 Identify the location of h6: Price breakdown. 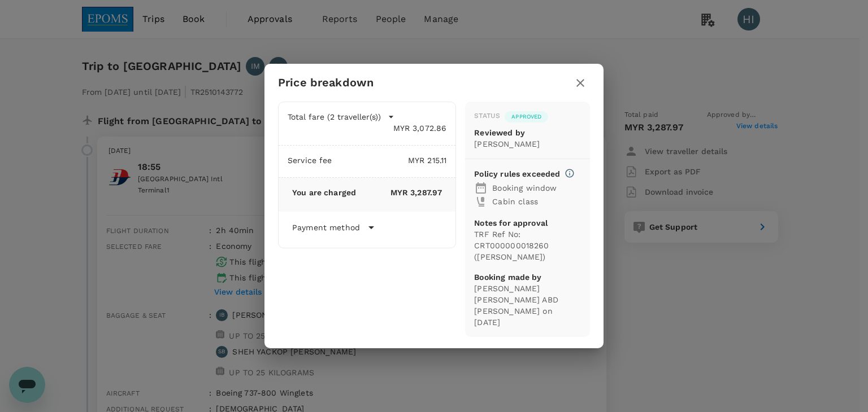
(326, 83).